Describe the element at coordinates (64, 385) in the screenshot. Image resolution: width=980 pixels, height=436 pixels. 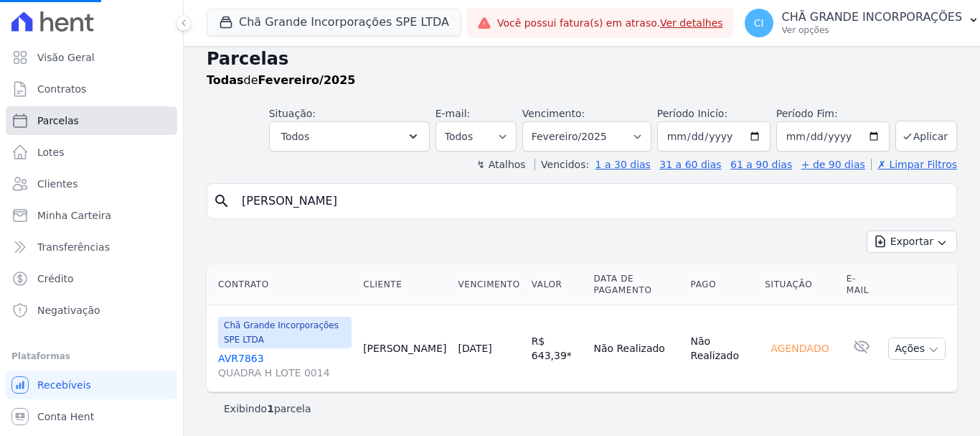
I see `span: Recebíveis` at that location.